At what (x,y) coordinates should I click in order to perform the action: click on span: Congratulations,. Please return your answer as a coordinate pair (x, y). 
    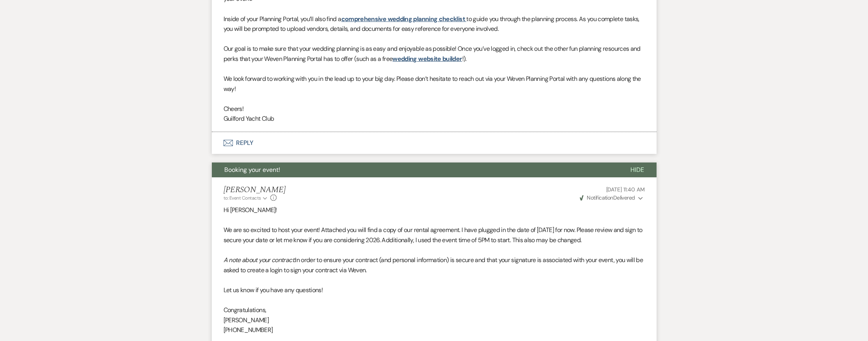
    Looking at the image, I should click on (245, 310).